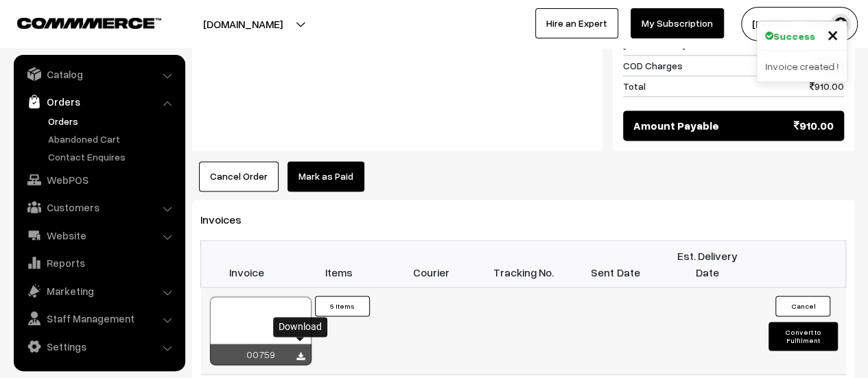 This screenshot has height=378, width=868. Describe the element at coordinates (99, 290) in the screenshot. I see `a: Marketing` at that location.